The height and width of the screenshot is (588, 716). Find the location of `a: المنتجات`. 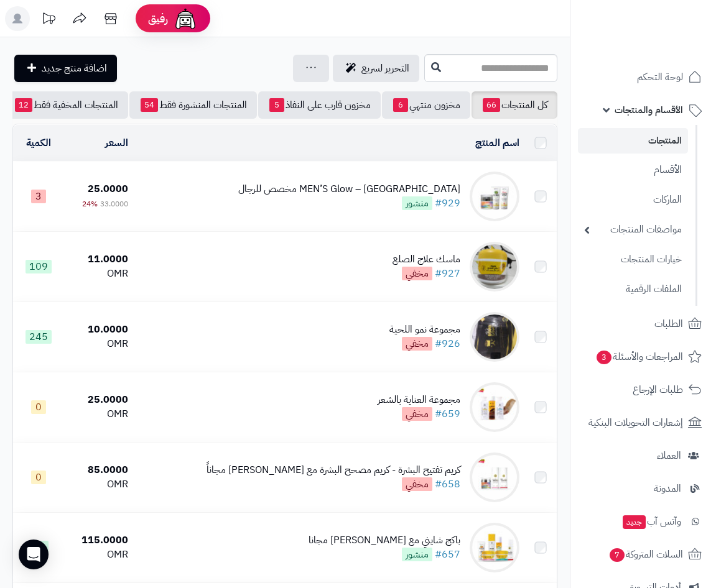

a: المنتجات is located at coordinates (632, 141).